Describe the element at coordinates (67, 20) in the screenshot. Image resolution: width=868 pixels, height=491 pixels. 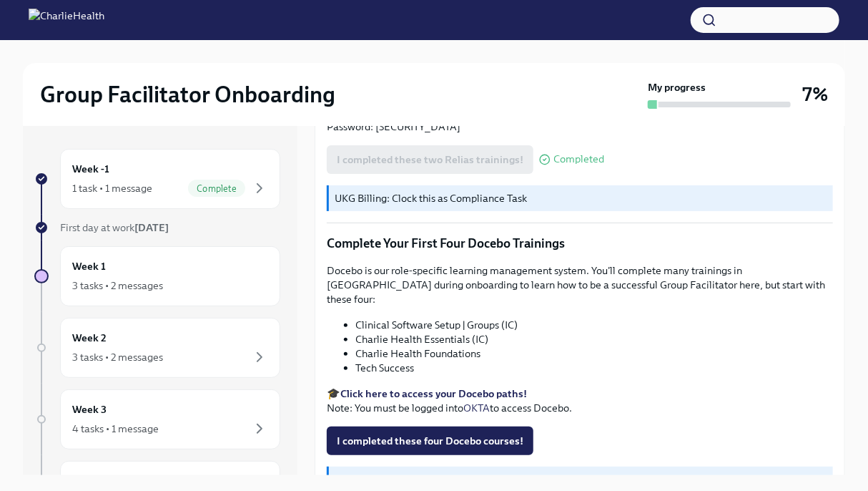
I see `img: CharlieHealth` at that location.